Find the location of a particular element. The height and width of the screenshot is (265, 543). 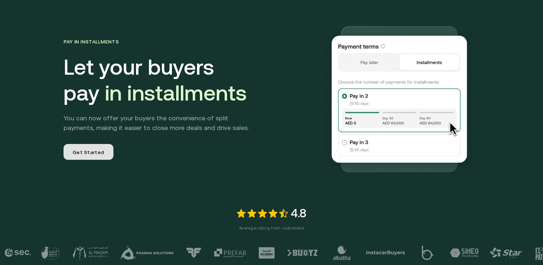

img: logo-10 is located at coordinates (386, 253).